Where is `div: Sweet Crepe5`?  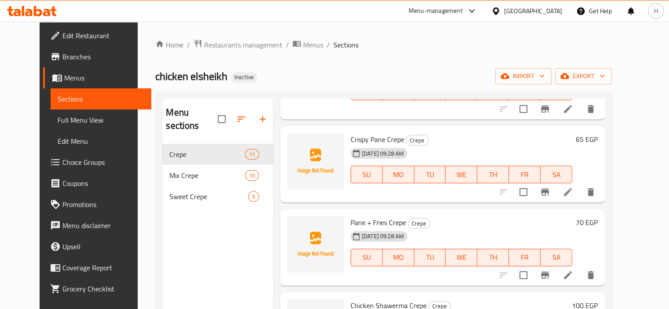
div: Sweet Crepe5 is located at coordinates (217, 197).